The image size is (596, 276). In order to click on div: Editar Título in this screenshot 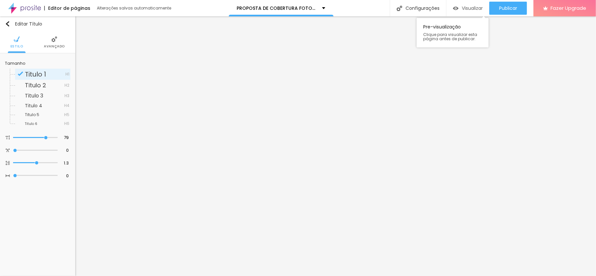, I will do `click(24, 24)`.